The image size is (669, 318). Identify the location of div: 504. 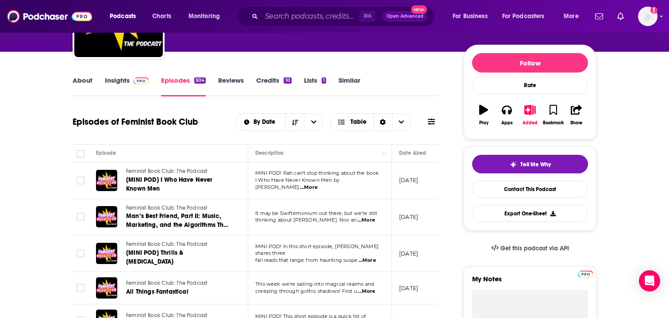
(200, 80).